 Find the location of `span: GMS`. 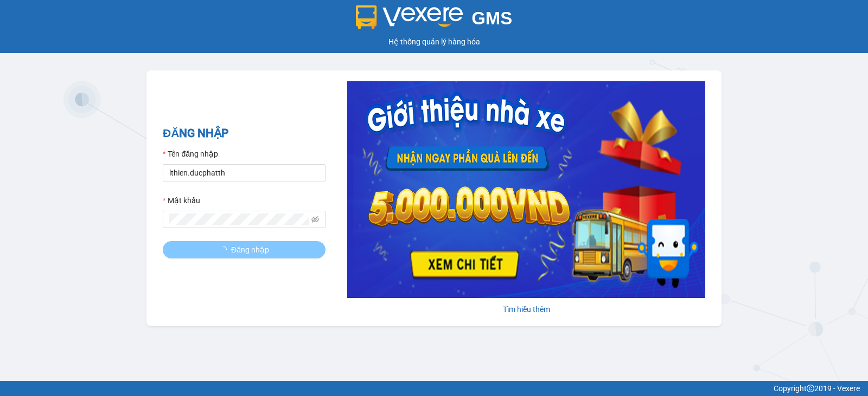

span: GMS is located at coordinates (491, 18).